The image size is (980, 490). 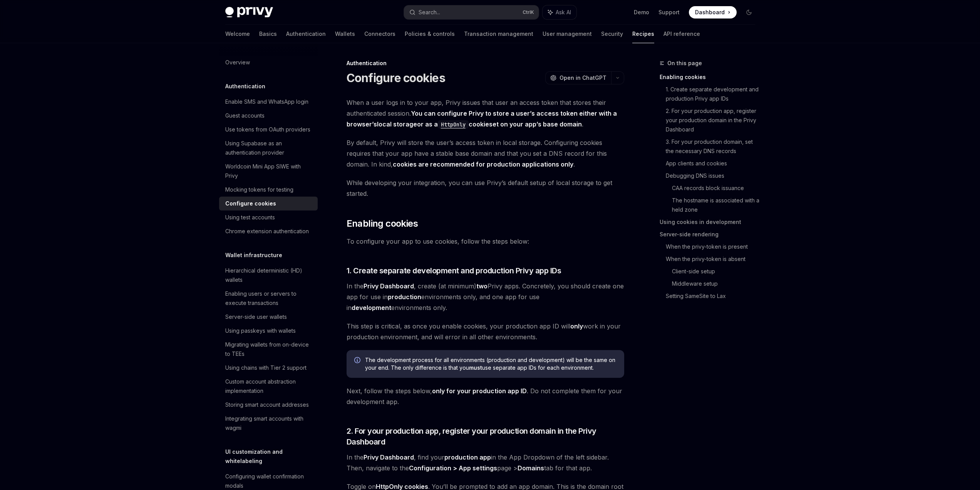 I want to click on span: To configure your app to use cookies, follow the steps below:, so click(x=485, y=241).